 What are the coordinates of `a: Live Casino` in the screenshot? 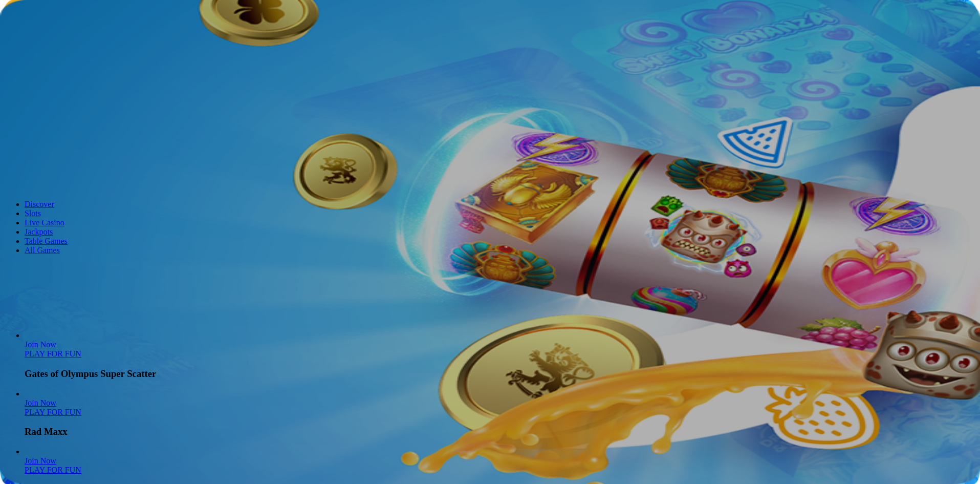 It's located at (45, 222).